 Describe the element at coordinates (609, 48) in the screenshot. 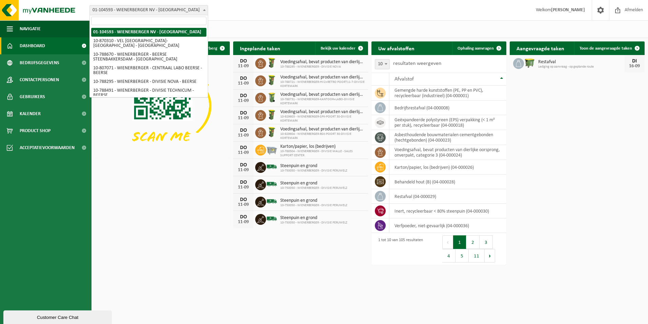

I see `a: Toon de aangevraagde taken` at that location.